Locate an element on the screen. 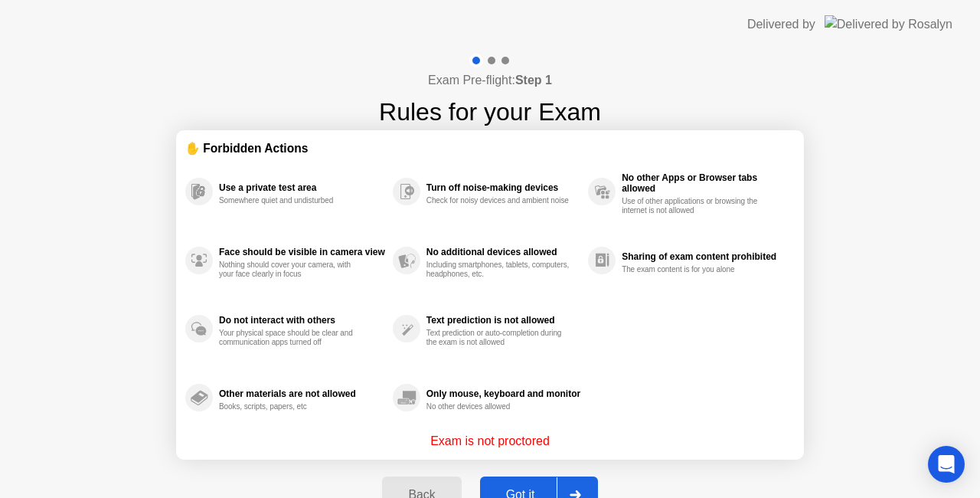 The height and width of the screenshot is (498, 980). div: No other devices allowed is located at coordinates (499, 406).